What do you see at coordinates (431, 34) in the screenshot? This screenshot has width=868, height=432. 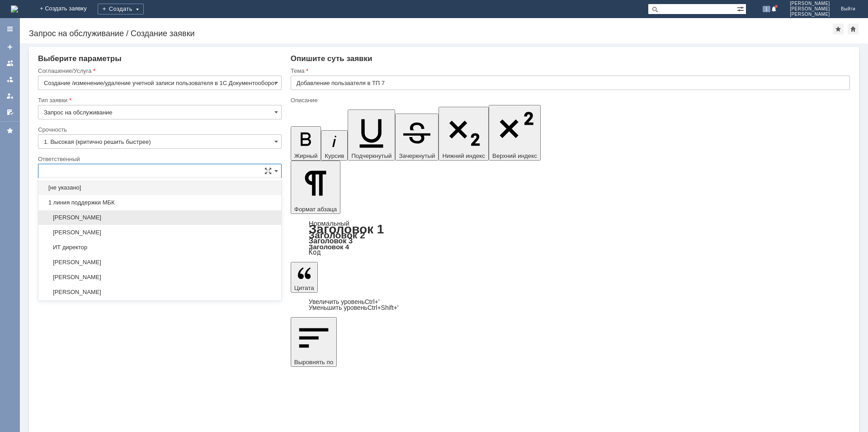 I see `div: Запрос на обслуживание / Создание заявки` at bounding box center [431, 34].